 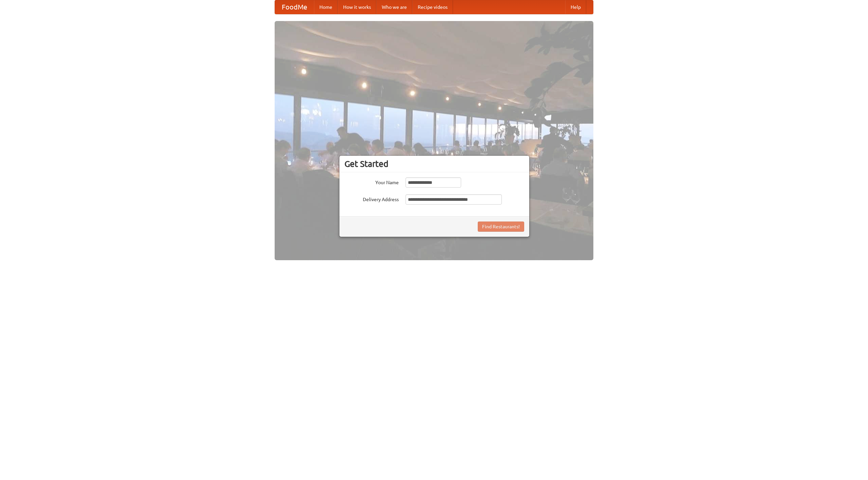 What do you see at coordinates (371, 181) in the screenshot?
I see `label: Your Name` at bounding box center [371, 181].